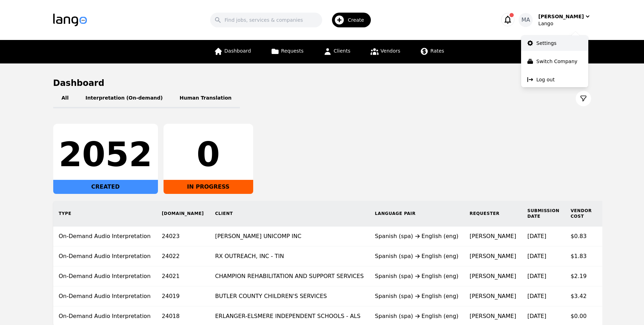 The image size is (644, 325). What do you see at coordinates (493, 214) in the screenshot?
I see `th: Requester` at bounding box center [493, 214].